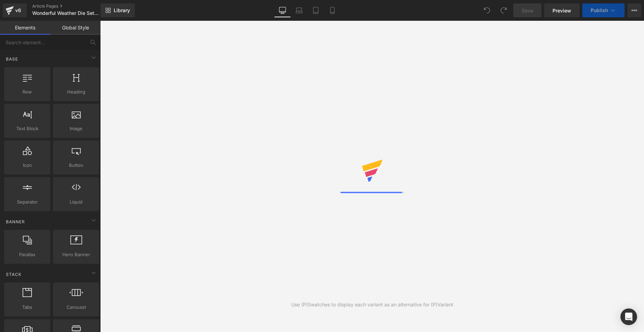  Describe the element at coordinates (76, 255) in the screenshot. I see `span: Hero Banner` at that location.